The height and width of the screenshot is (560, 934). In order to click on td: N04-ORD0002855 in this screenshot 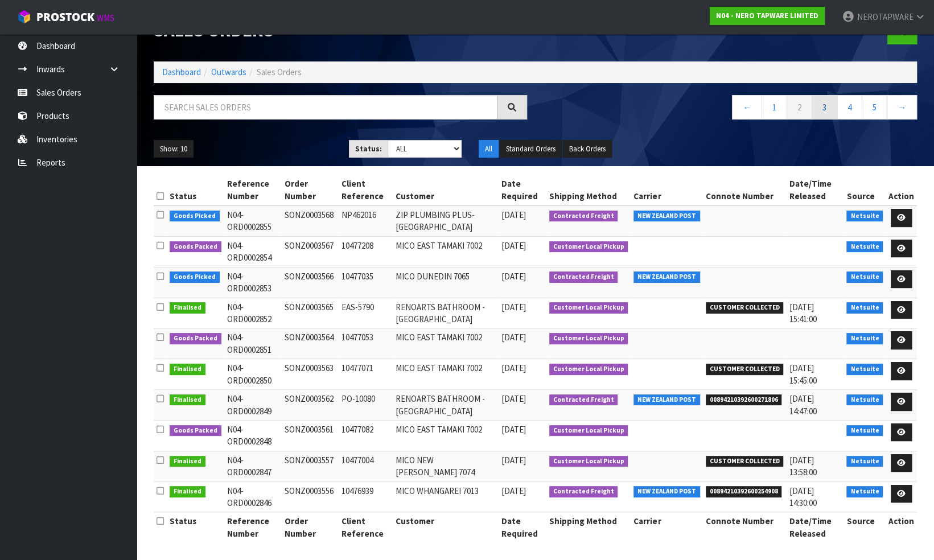, I will do `click(253, 221)`.